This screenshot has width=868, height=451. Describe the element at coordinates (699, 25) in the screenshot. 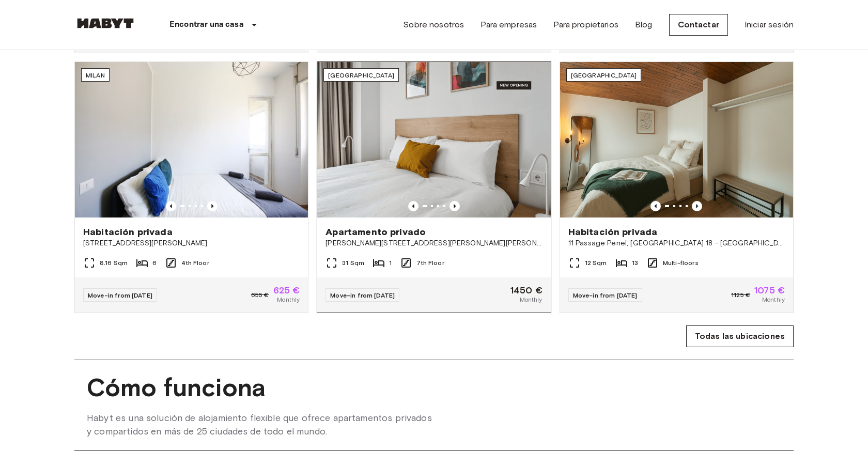

I see `a: Contactar` at that location.